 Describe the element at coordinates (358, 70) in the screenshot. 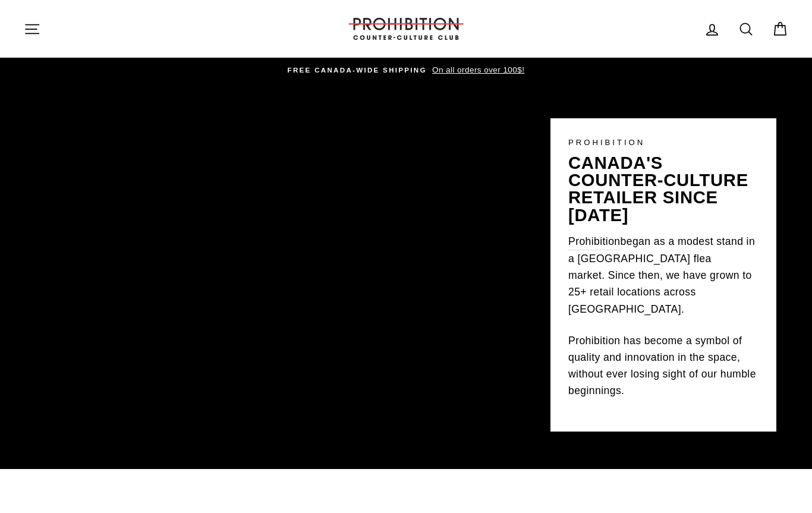

I see `span: FREE CANADA-WIDE SHIPPING` at that location.